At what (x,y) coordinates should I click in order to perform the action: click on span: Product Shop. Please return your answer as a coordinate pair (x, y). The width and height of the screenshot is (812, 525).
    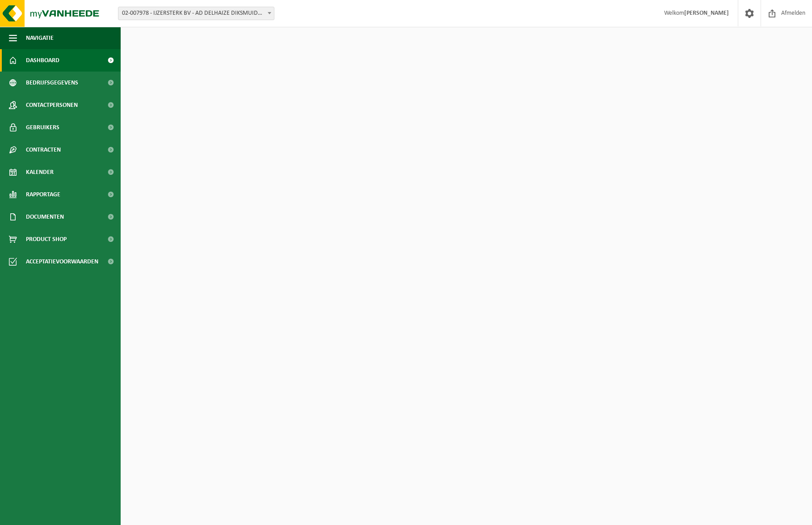
    Looking at the image, I should click on (46, 239).